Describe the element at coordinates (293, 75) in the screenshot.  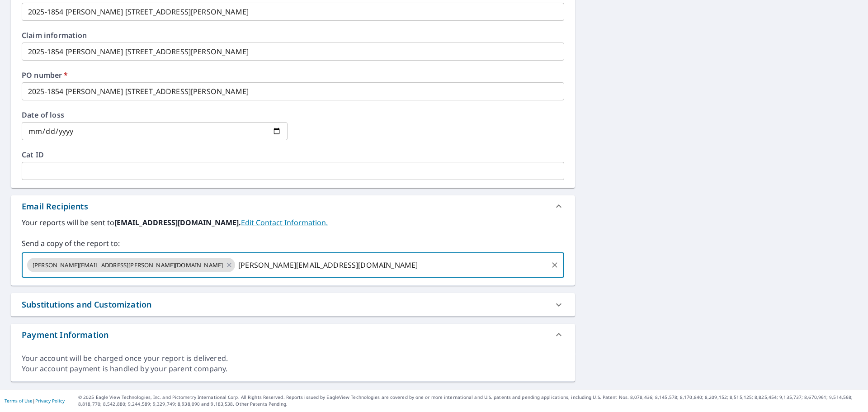
I see `label: PO number` at that location.